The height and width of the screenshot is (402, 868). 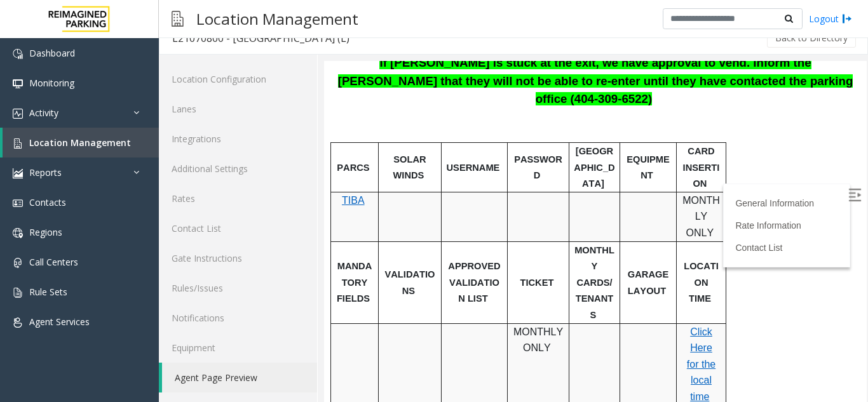 What do you see at coordinates (149, 107) in the screenshot?
I see `span: USERNAME` at bounding box center [149, 107].